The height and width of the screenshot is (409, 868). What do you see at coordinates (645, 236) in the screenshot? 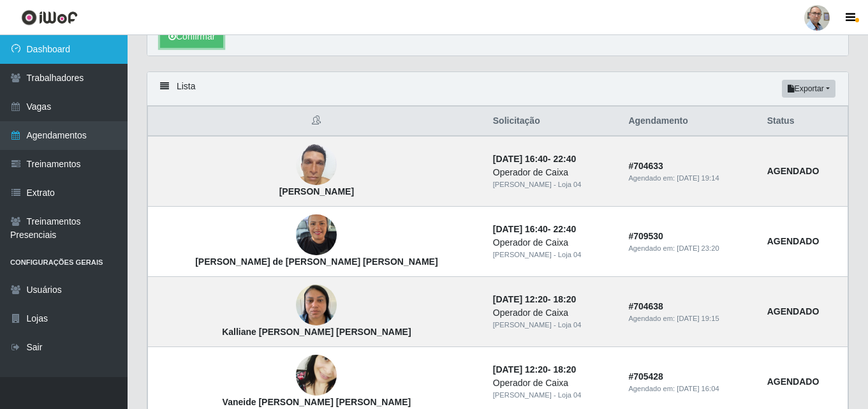
I see `strong: # 709530` at bounding box center [645, 236].